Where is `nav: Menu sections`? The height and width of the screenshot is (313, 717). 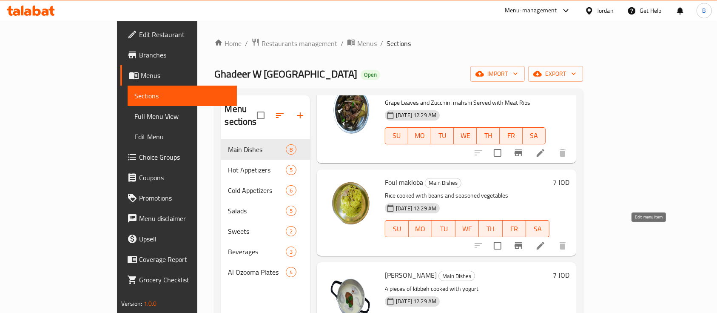
nav: Menu sections is located at coordinates (265, 211).